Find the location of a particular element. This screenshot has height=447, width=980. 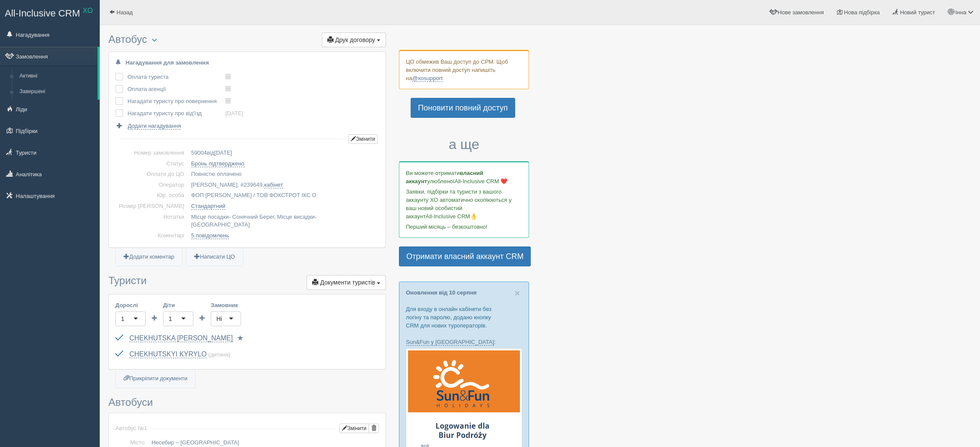

td: Номер замовлення is located at coordinates (151, 153).